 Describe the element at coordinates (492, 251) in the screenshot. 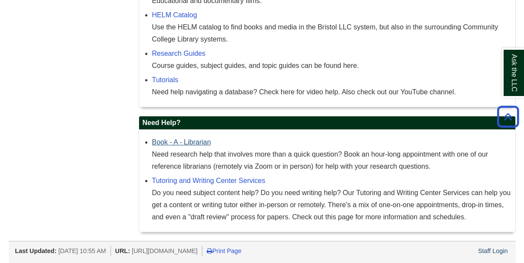

I see `a: Staff Login` at that location.